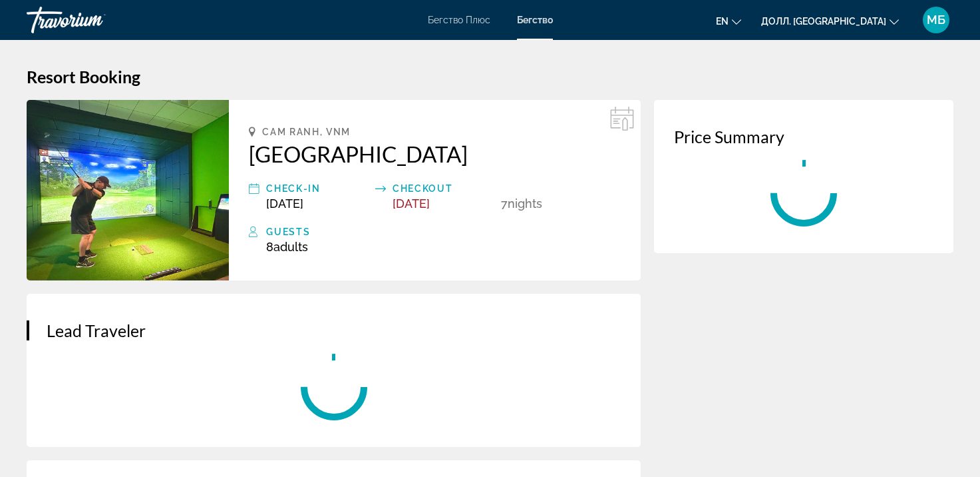 This screenshot has height=477, width=980. What do you see at coordinates (459, 20) in the screenshot?
I see `a: Бегство Плюс` at bounding box center [459, 20].